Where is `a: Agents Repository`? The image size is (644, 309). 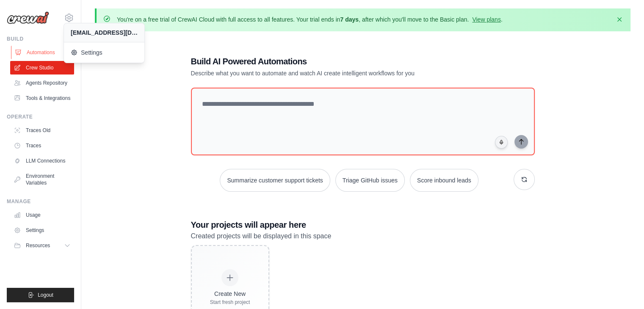
a: Agents Repository is located at coordinates (42, 83).